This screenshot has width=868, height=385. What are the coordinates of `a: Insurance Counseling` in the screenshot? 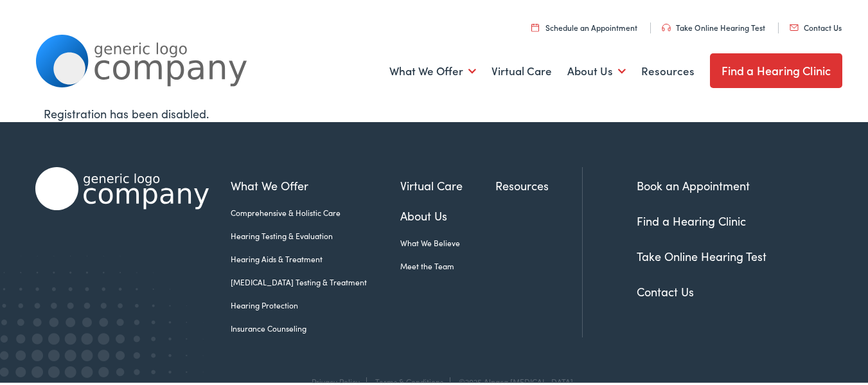 It's located at (315, 326).